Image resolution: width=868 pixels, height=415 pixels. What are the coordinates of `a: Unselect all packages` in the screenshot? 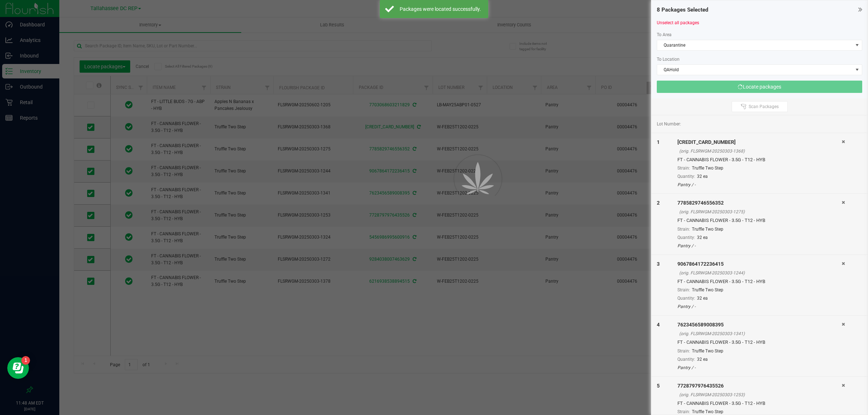 It's located at (678, 23).